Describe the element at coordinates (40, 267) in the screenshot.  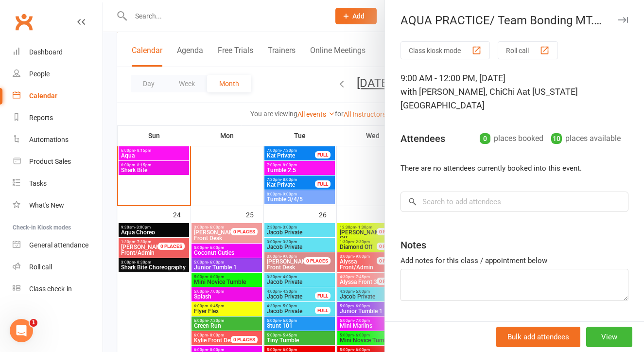
I see `div: Roll call` at that location.